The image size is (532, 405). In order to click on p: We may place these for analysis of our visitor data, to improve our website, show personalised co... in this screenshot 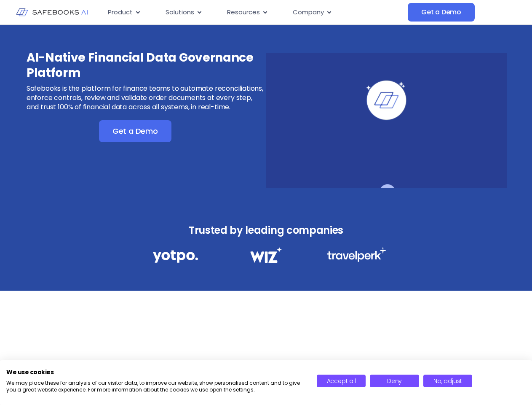, I will do `click(155, 386)`.